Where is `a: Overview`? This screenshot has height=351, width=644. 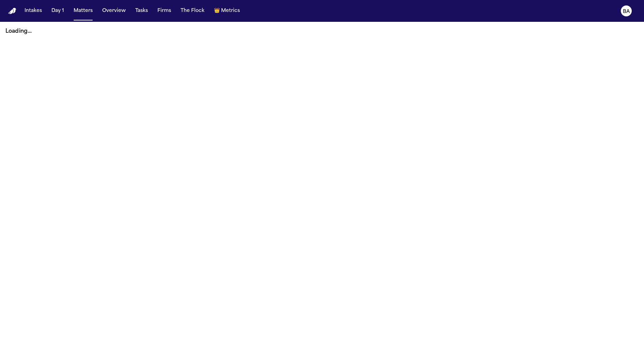 a: Overview is located at coordinates (114, 11).